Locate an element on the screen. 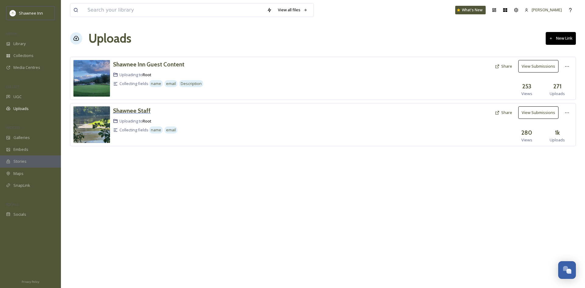  span: MEDIA is located at coordinates (11, 34).